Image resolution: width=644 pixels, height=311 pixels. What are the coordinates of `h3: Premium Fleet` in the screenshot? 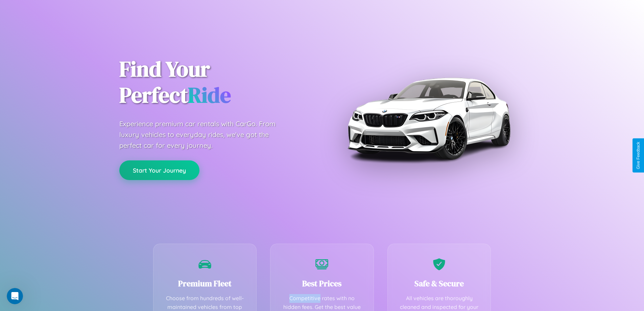 It's located at (205, 283).